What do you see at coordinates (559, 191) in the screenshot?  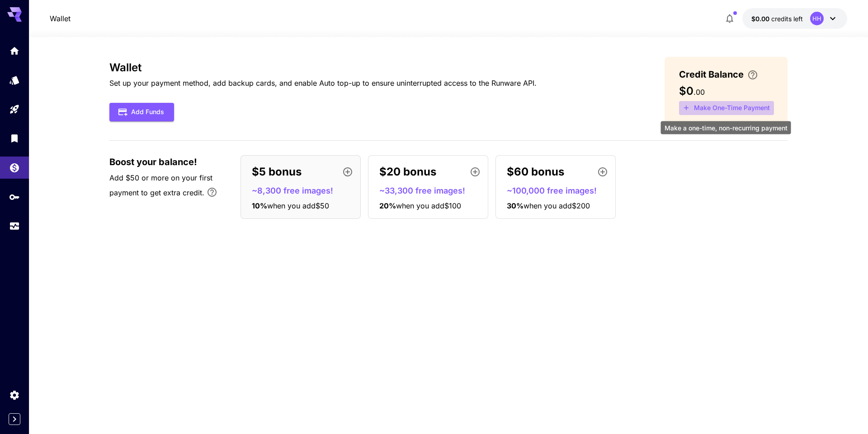 I see `p: ~100,000 free images!` at bounding box center [559, 191].